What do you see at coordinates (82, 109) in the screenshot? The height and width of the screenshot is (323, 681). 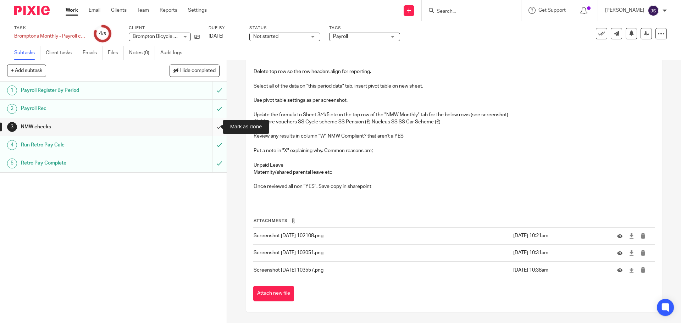 I see `h1: Payroll Rec` at bounding box center [82, 109].